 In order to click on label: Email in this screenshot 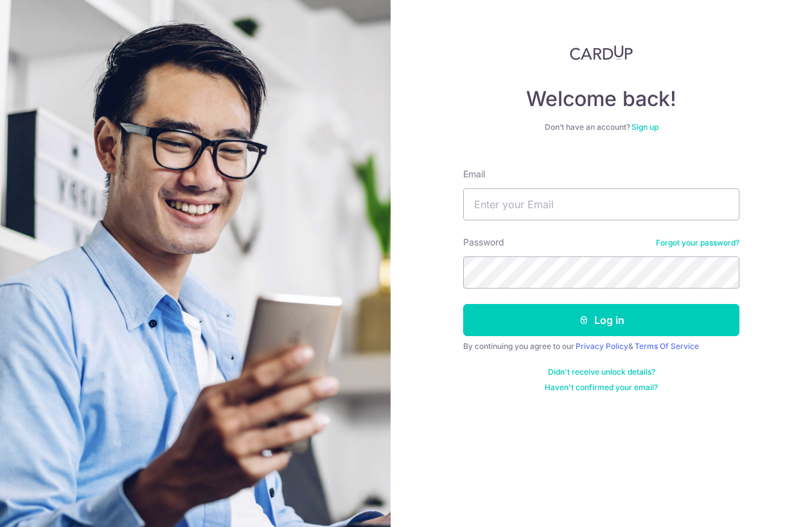, I will do `click(475, 174)`.